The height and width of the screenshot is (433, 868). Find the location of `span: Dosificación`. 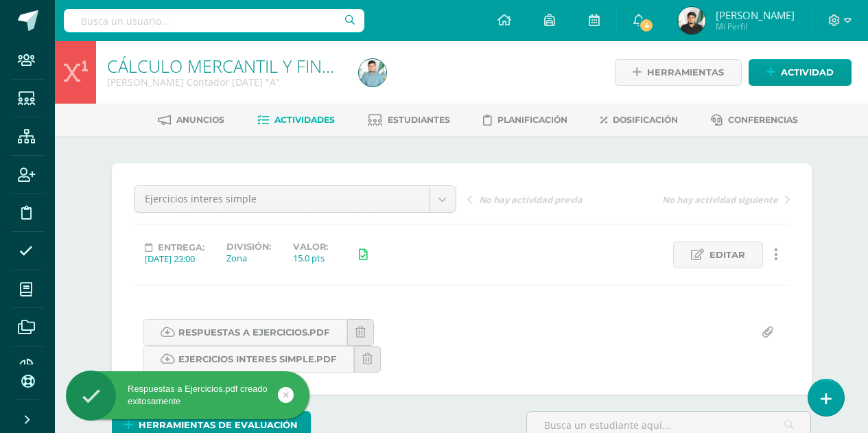

span: Dosificación is located at coordinates (645, 119).